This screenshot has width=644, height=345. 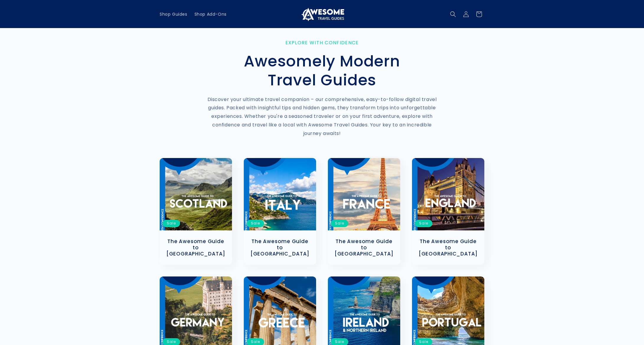 I want to click on span: Shop Guides, so click(x=173, y=14).